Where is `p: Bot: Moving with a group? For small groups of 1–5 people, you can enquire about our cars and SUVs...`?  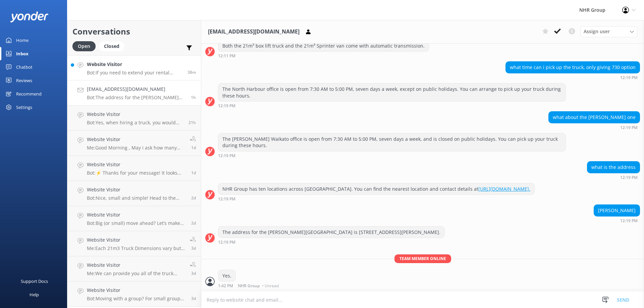 p: Bot: Moving with a group? For small groups of 1–5 people, you can enquire about our cars and SUVs... is located at coordinates (136, 298).